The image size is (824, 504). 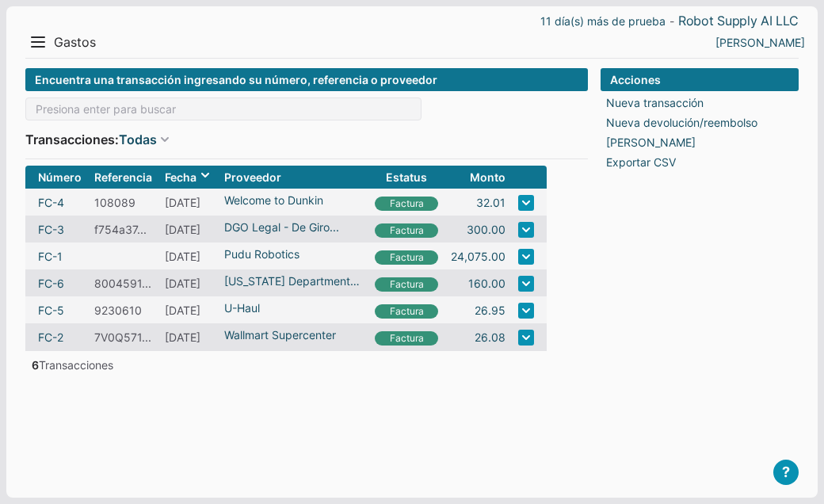 What do you see at coordinates (293, 177) in the screenshot?
I see `th: Proveedor` at bounding box center [293, 177].